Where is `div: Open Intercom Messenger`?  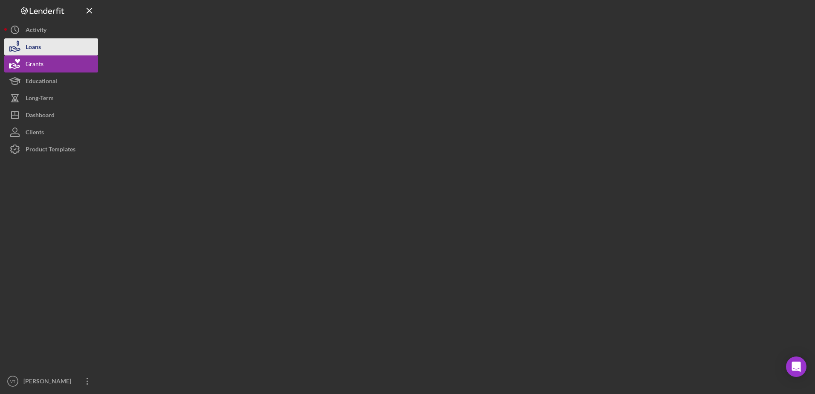
div: Open Intercom Messenger is located at coordinates (796, 367).